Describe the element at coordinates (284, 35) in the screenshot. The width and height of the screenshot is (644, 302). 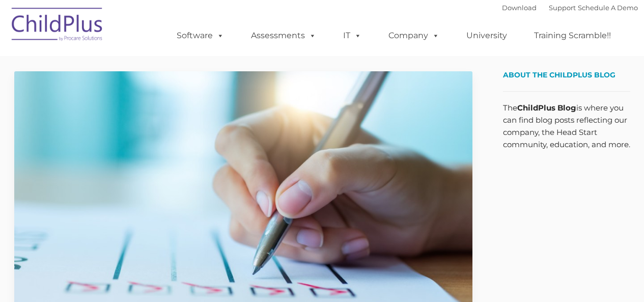
I see `a: Assessments` at that location.